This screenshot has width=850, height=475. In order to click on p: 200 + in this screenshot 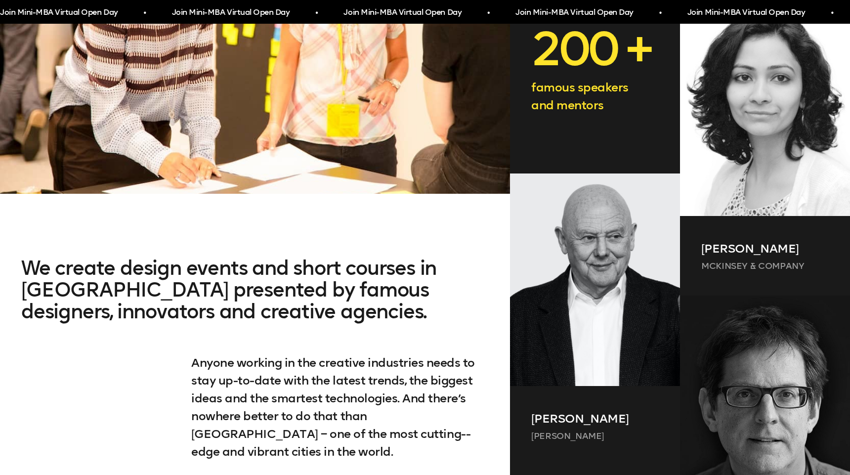, I will do `click(595, 49)`.